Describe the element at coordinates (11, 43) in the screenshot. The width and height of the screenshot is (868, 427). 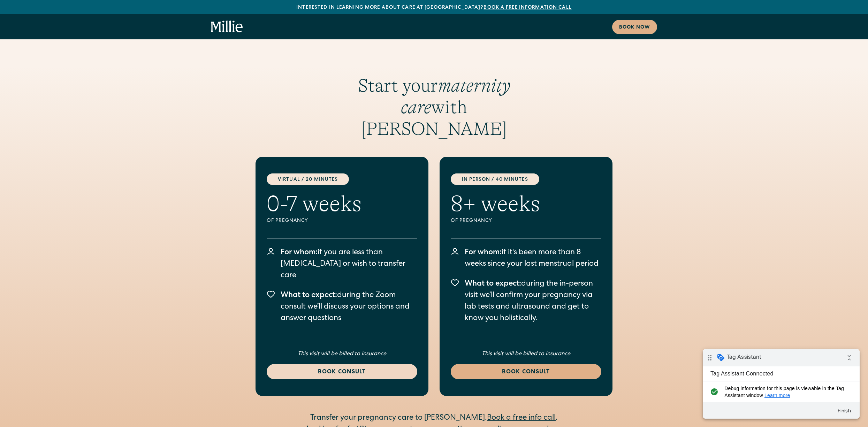
I see `i: check_circle` at that location.